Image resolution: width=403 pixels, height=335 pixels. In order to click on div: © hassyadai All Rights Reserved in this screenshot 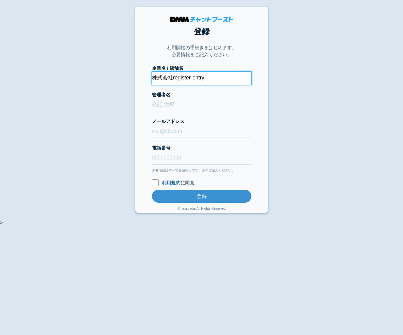, I will do `click(202, 209)`.